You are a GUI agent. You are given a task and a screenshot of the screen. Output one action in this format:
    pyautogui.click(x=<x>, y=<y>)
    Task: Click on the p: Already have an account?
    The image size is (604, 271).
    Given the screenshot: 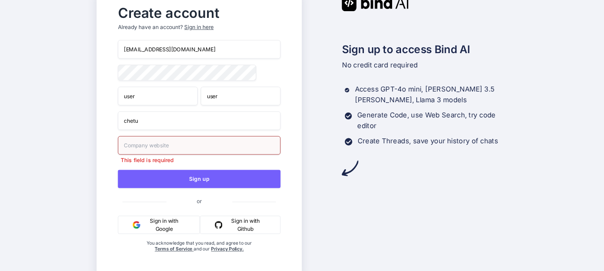 What is the action you would take?
    pyautogui.click(x=199, y=27)
    